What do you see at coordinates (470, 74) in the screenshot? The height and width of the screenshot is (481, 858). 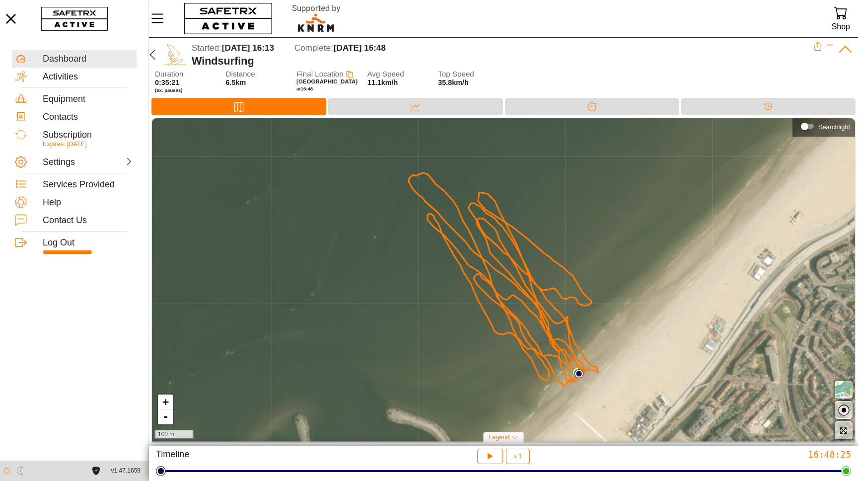 I see `span: Top Speed` at bounding box center [470, 74].